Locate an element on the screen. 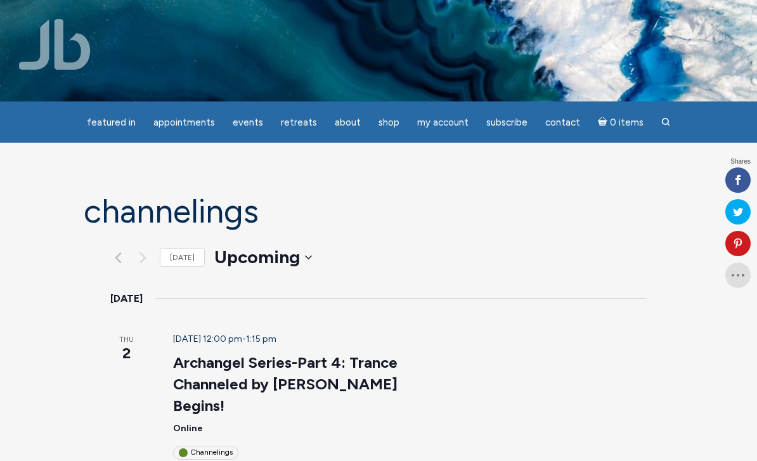  a: Previous Events is located at coordinates (118, 257).